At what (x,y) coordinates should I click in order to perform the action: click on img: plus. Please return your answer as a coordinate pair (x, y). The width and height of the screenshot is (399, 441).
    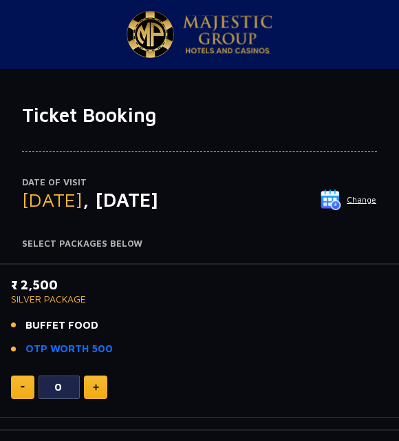
    Looking at the image, I should click on (96, 387).